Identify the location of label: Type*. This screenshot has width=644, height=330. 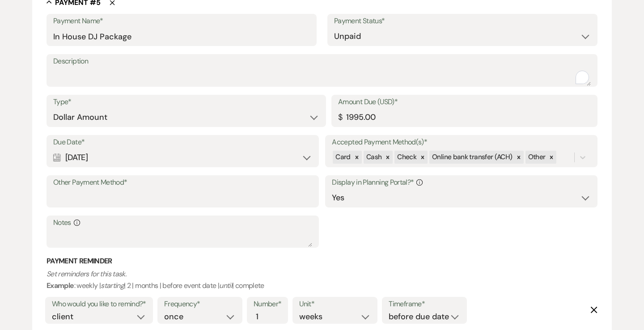
(186, 102).